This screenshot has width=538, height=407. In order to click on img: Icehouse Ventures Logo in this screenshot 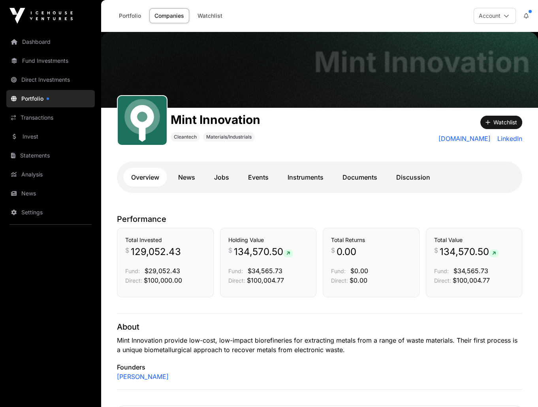, I will do `click(41, 16)`.